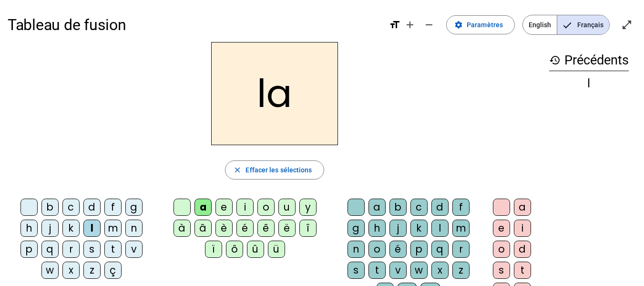  I want to click on div: ê, so click(266, 228).